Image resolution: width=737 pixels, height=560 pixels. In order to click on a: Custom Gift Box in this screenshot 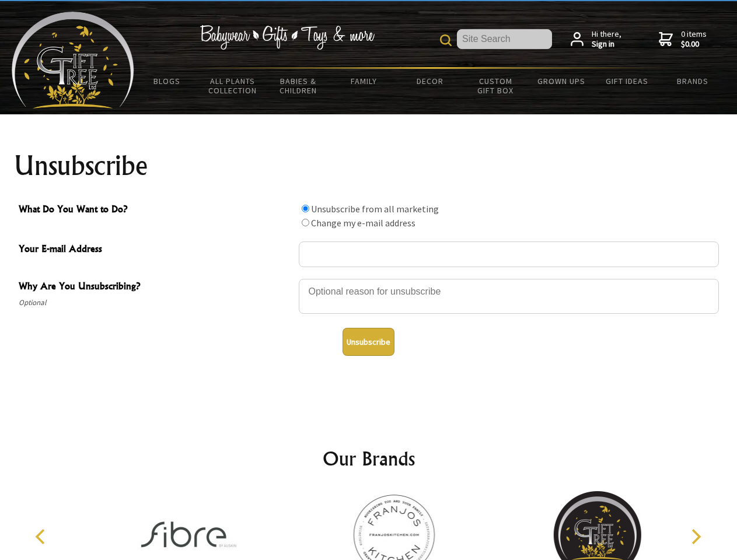, I will do `click(496, 86)`.